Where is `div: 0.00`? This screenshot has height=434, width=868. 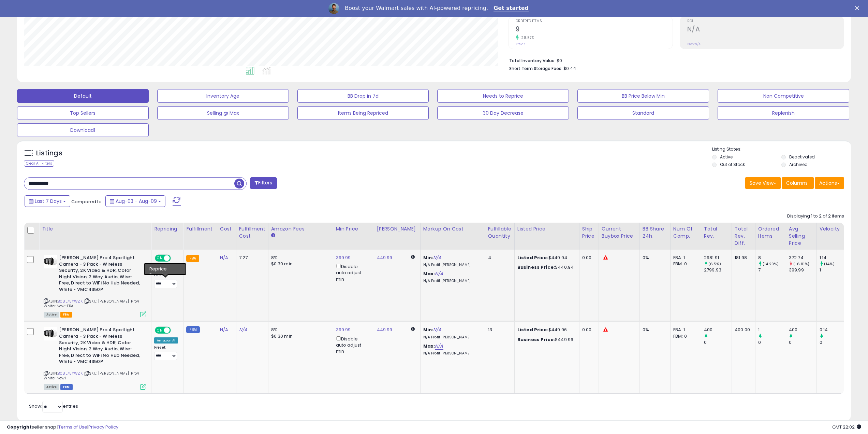
div: 0.00 is located at coordinates (588, 330).